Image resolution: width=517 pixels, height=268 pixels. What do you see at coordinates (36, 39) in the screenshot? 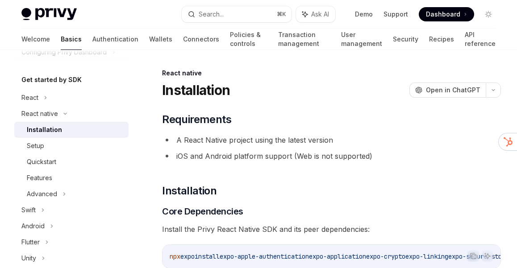
I see `a: Welcome` at bounding box center [36, 39].